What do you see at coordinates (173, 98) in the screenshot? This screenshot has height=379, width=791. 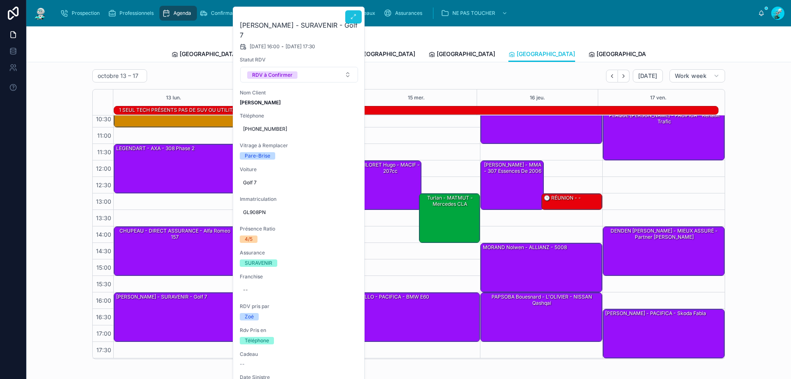 I see `div: 13 lun.` at bounding box center [173, 98].